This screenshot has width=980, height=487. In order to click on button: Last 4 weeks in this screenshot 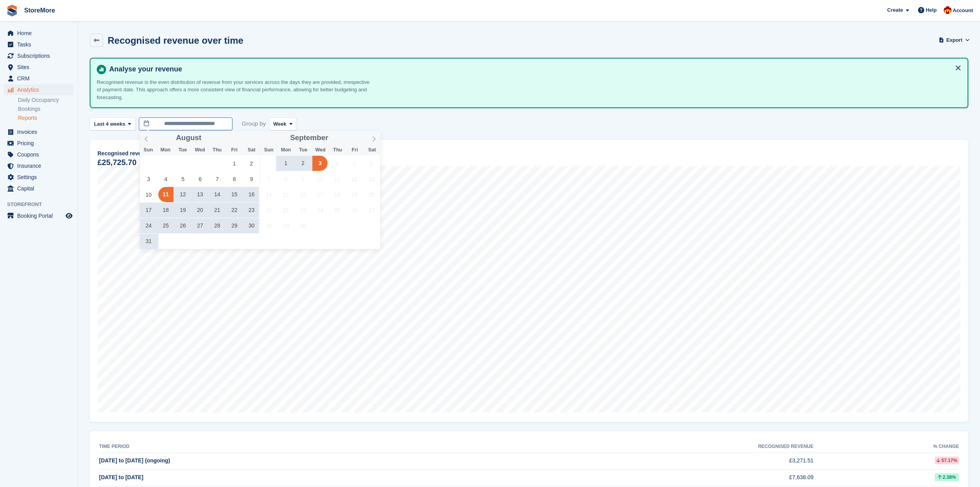, I will do `click(112, 124)`.